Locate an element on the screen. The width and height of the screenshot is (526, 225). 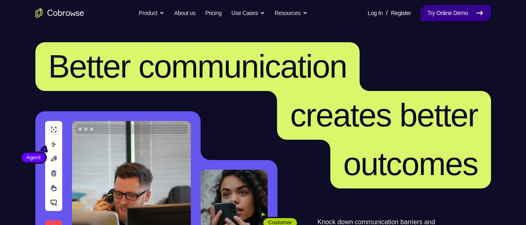
a: About us is located at coordinates (185, 13).